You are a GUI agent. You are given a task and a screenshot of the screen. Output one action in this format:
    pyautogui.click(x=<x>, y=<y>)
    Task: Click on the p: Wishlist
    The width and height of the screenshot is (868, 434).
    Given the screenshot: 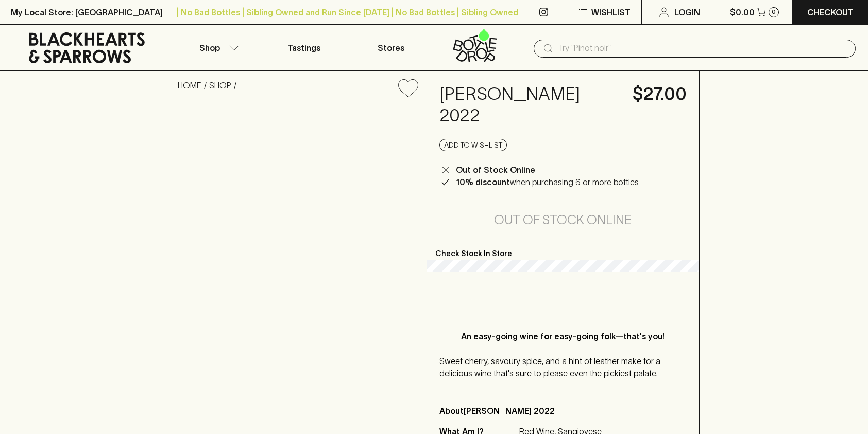 What is the action you would take?
    pyautogui.click(x=611, y=12)
    